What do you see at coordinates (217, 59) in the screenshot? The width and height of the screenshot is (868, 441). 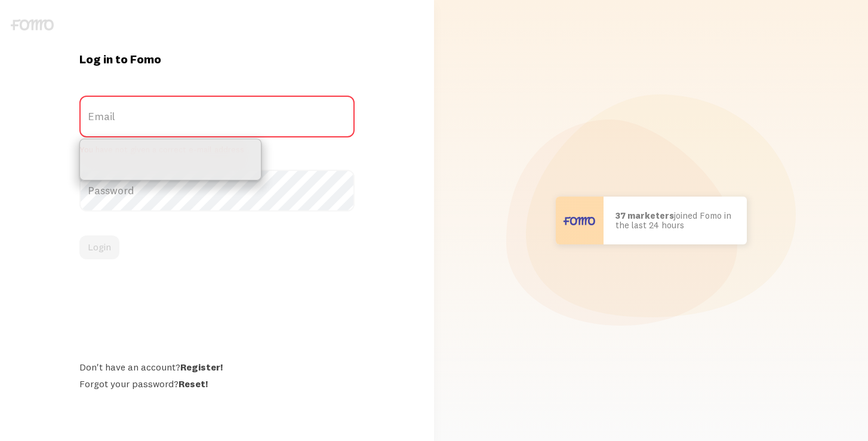 I see `h1: Log in to Fomo` at bounding box center [217, 59].